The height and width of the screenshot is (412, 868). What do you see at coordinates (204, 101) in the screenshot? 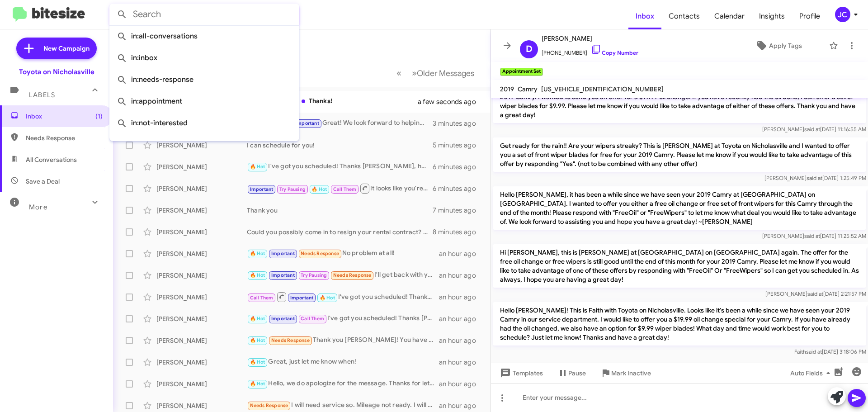
I see `span: in:appointment` at bounding box center [204, 101].